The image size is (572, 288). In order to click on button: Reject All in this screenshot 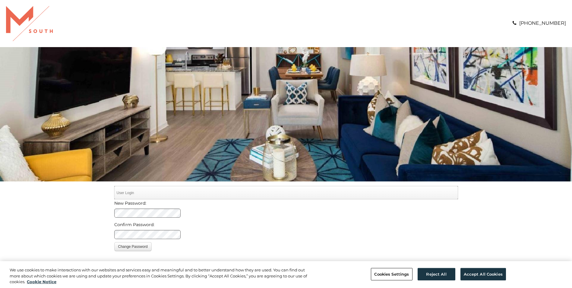, I will do `click(436, 274)`.